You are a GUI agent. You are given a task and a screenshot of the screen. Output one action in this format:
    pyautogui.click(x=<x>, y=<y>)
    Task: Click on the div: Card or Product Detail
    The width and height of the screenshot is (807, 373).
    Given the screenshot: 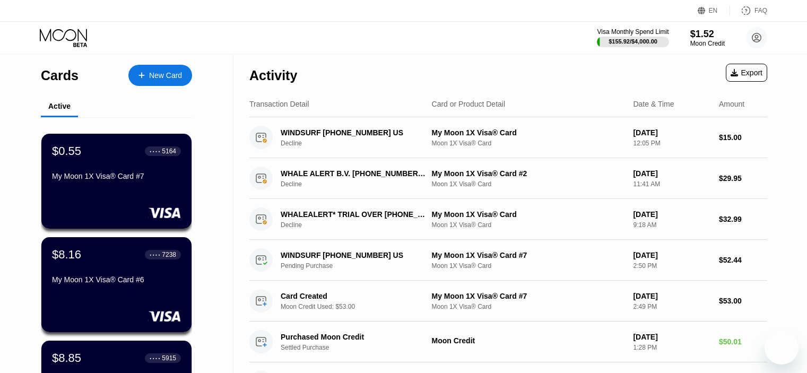 What is the action you would take?
    pyautogui.click(x=468, y=104)
    